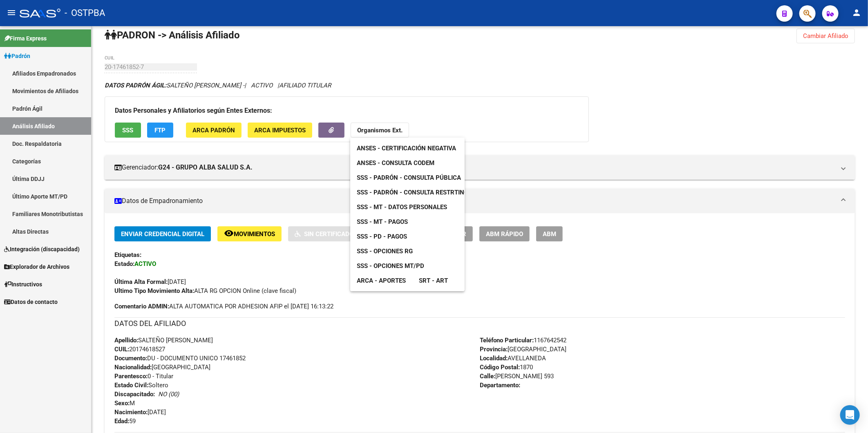 The width and height of the screenshot is (868, 433). Describe the element at coordinates (406, 148) in the screenshot. I see `a: ANSES - Certificación Negativa` at that location.